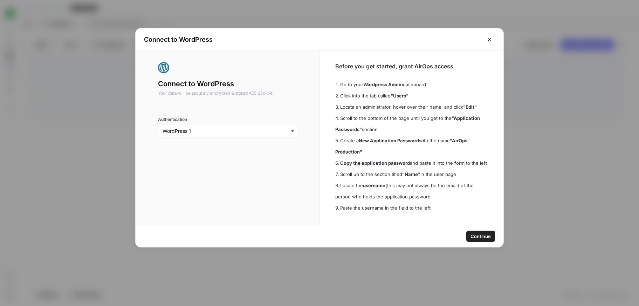 This screenshot has width=639, height=306. What do you see at coordinates (227, 93) in the screenshot?
I see `p: Your data will be securely encrypted & stored AES 256-bit.` at bounding box center [227, 93].